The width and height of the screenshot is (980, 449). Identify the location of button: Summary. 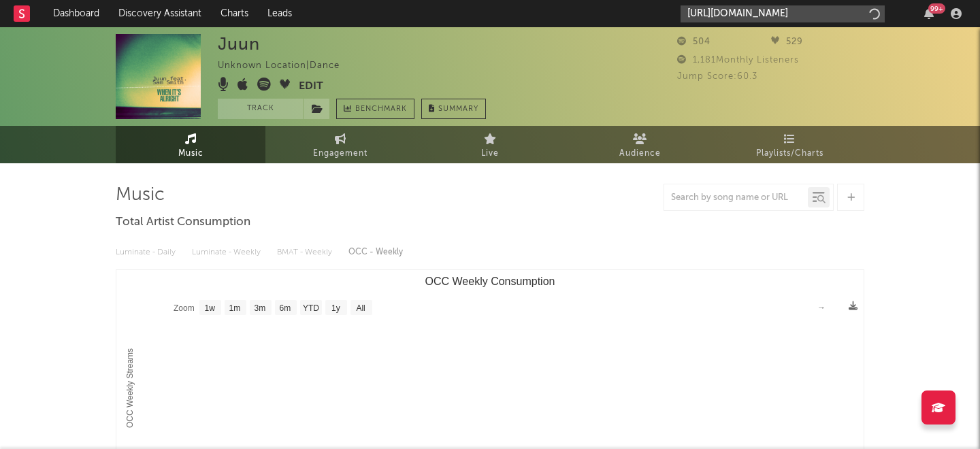
(453, 109).